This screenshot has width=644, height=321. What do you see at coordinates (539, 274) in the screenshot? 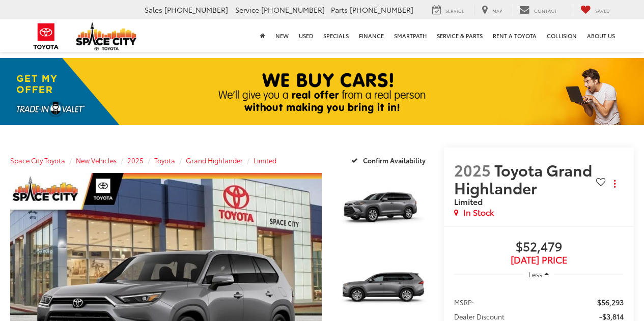
I see `button: Less` at bounding box center [539, 274].